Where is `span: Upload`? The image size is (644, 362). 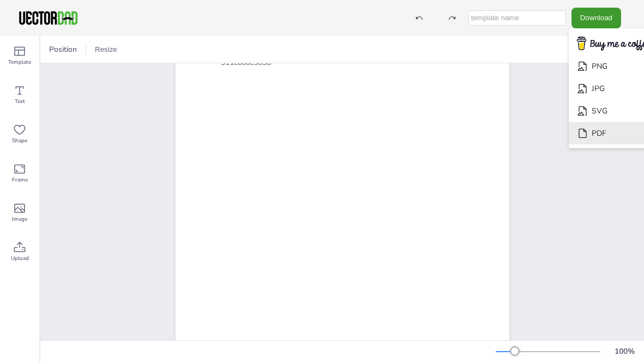
span: Upload is located at coordinates (20, 259).